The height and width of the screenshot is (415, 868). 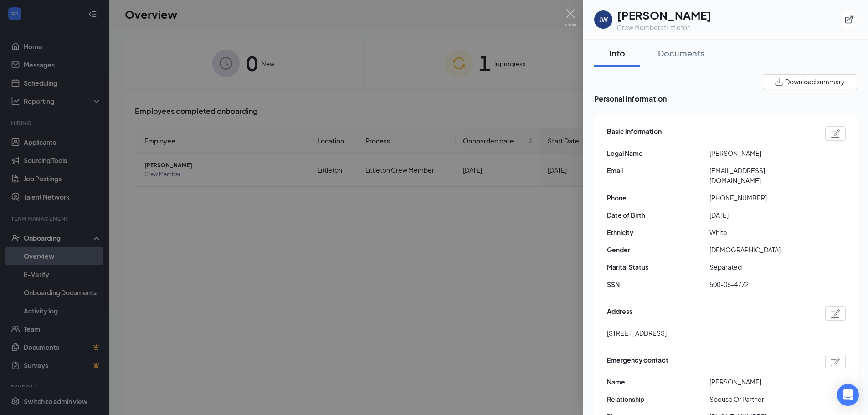 I want to click on span: Legal Name, so click(x=658, y=153).